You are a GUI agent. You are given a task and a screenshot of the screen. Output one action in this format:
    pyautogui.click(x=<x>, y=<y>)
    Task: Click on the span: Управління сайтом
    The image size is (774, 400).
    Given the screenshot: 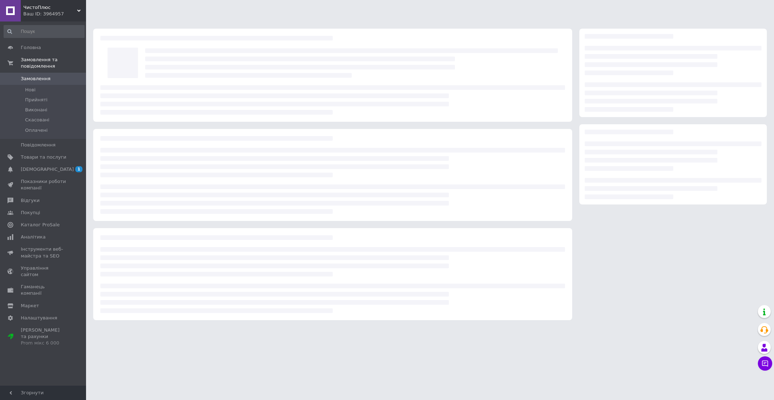 What is the action you would take?
    pyautogui.click(x=43, y=272)
    